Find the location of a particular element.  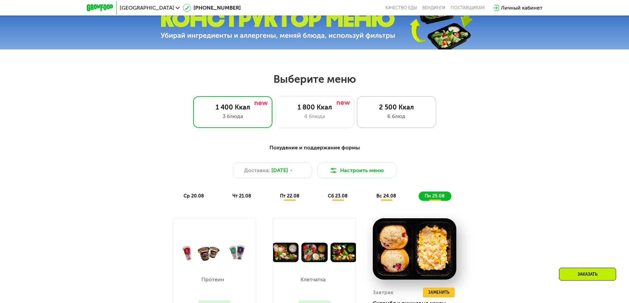

button: Заменить is located at coordinates (439, 293).